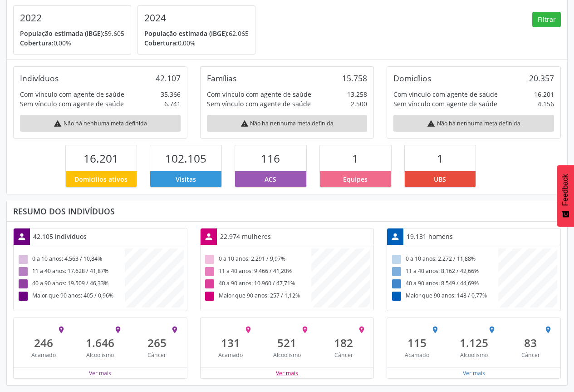  What do you see at coordinates (186, 158) in the screenshot?
I see `span: 102.105` at bounding box center [186, 158].